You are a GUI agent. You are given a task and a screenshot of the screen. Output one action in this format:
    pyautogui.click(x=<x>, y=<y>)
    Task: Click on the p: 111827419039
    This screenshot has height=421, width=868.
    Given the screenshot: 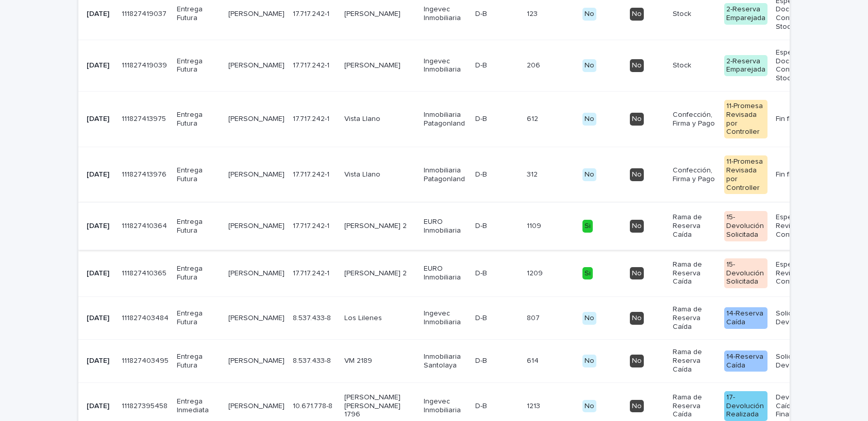 What is the action you would take?
    pyautogui.click(x=146, y=64)
    